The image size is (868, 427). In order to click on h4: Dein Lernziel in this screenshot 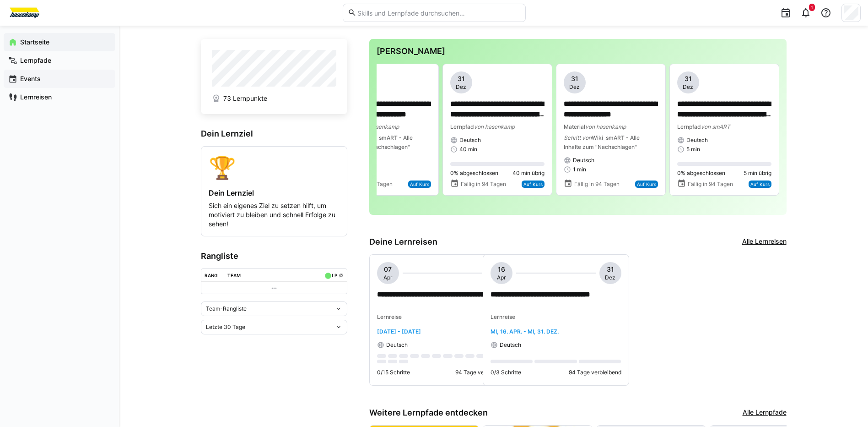, I will do `click(274, 193)`.